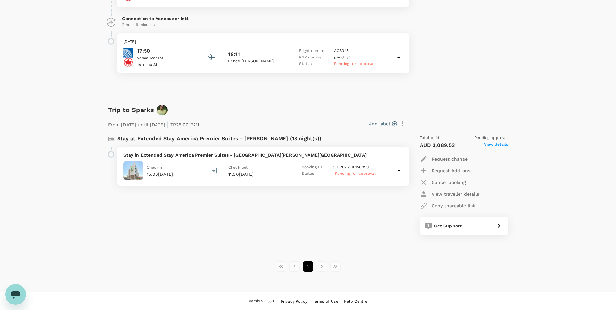 The width and height of the screenshot is (616, 310). What do you see at coordinates (128, 53) in the screenshot?
I see `img: United Airlines` at bounding box center [128, 53].